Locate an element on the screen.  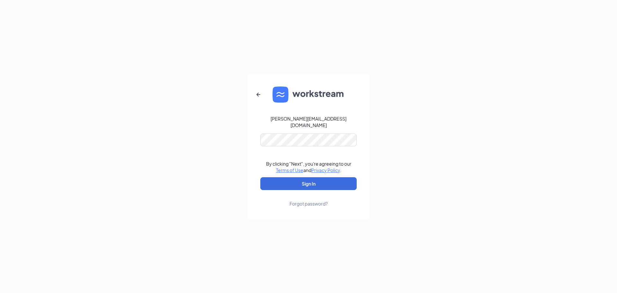
a: Privacy Policy is located at coordinates (325, 170).